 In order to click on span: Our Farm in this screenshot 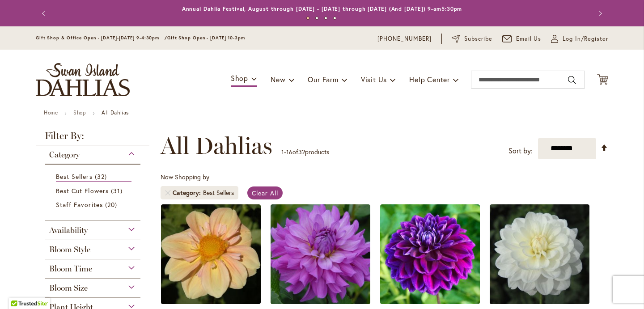, I will do `click(323, 79)`.